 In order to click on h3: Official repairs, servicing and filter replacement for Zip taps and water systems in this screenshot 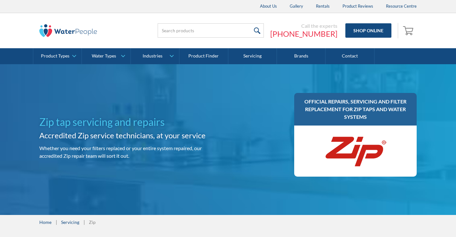, I will do `click(355, 109)`.